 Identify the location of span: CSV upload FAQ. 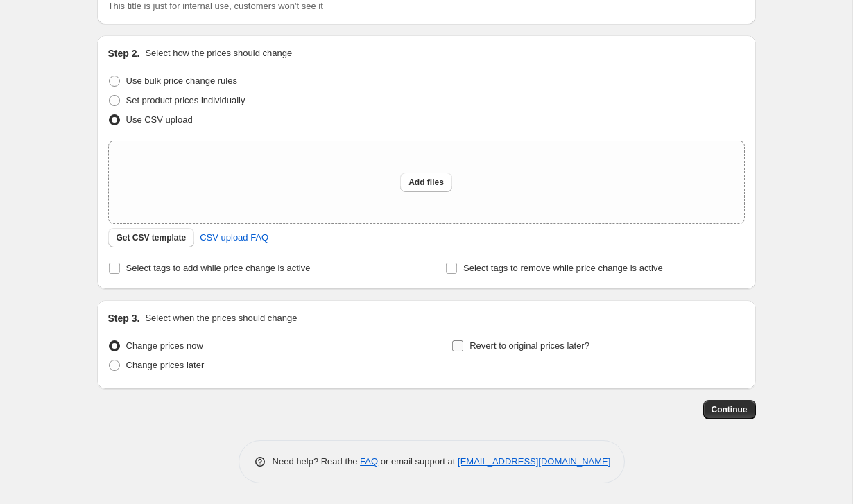
(234, 238).